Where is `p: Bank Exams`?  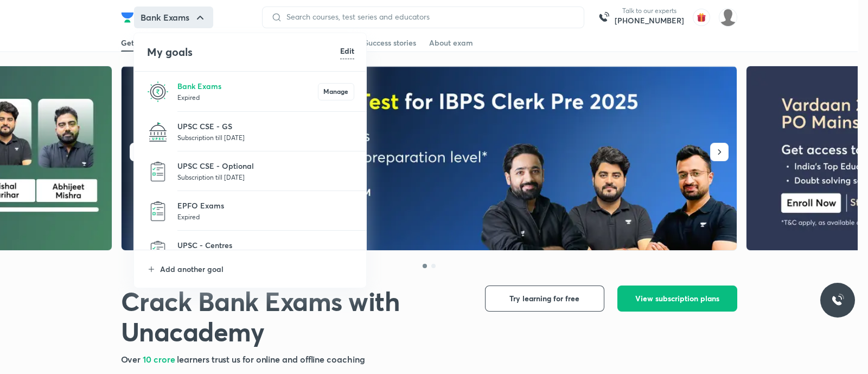
p: Bank Exams is located at coordinates (247, 86).